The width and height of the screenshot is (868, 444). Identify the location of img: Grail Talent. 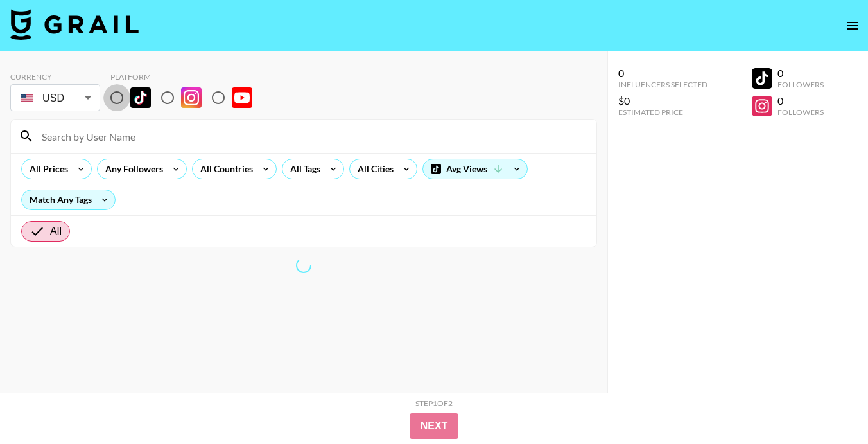
(75, 25).